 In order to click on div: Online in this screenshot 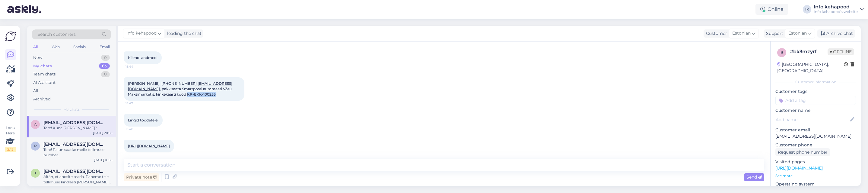, I will do `click(772, 10)`.